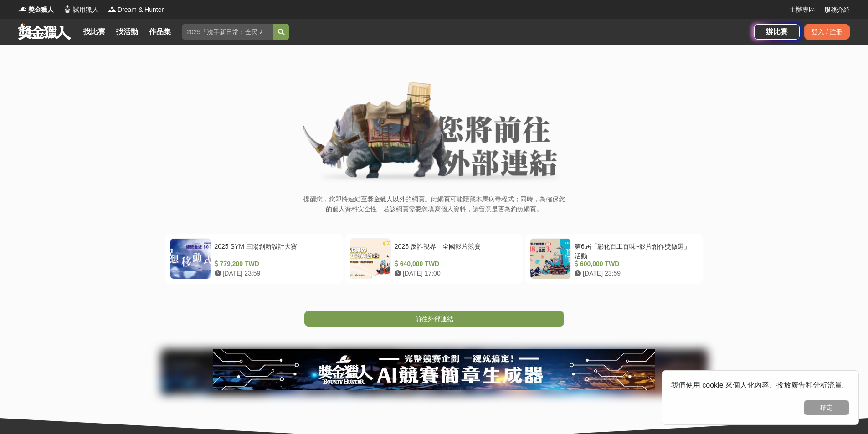  I want to click on span: 我們使用 cookie 來個人化內容、投放廣告和分析流量。, so click(759, 385).